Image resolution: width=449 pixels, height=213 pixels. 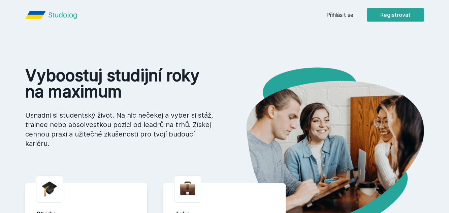 What do you see at coordinates (188, 188) in the screenshot?
I see `img: briefcase.png` at bounding box center [188, 188].